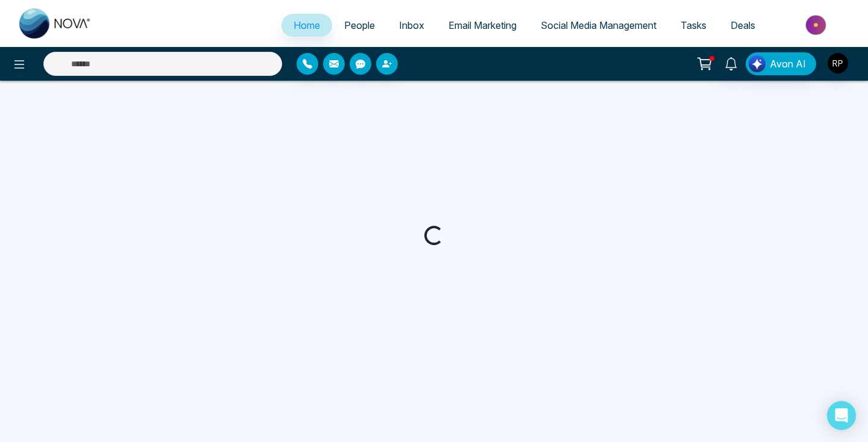 Image resolution: width=868 pixels, height=442 pixels. Describe the element at coordinates (742, 25) in the screenshot. I see `a: Deals` at that location.